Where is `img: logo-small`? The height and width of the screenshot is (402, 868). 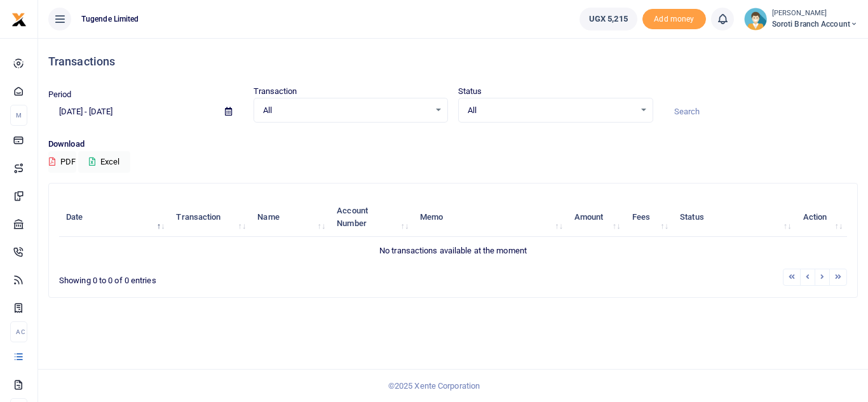 img: logo-small is located at coordinates (19, 19).